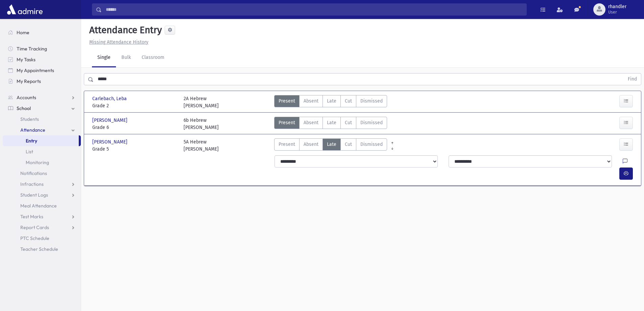 Image resolution: width=644 pixels, height=311 pixels. What do you see at coordinates (111, 99) in the screenshot?
I see `span: Carlebach, Leba` at bounding box center [111, 99].